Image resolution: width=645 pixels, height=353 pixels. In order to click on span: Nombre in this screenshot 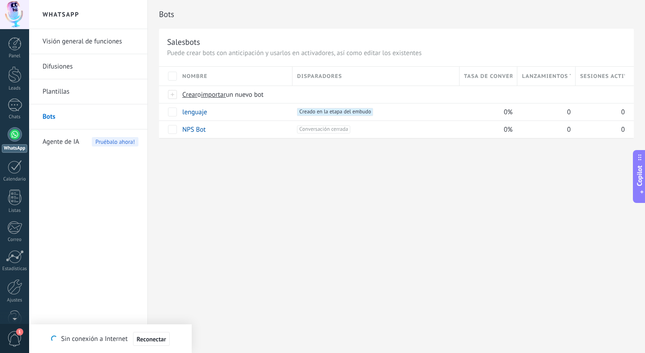, I will do `click(195, 76)`.